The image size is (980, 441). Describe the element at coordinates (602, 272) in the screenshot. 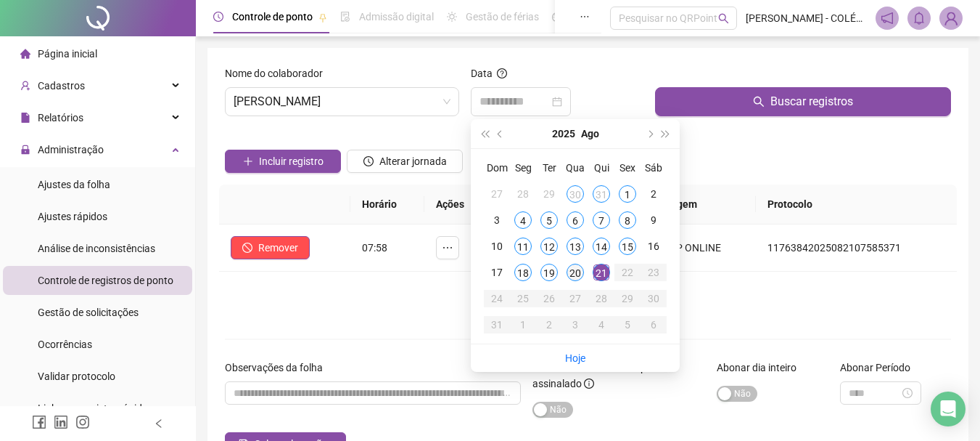

I see `td: 2025-08-21` at that location.